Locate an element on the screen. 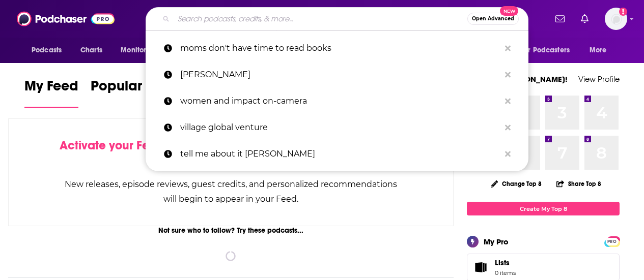 Image resolution: width=644 pixels, height=280 pixels. button: Change Top 8 is located at coordinates (516, 184).